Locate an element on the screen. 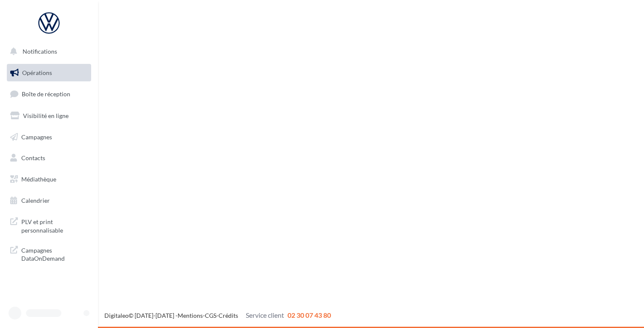  span: Campagnes is located at coordinates (36, 136).